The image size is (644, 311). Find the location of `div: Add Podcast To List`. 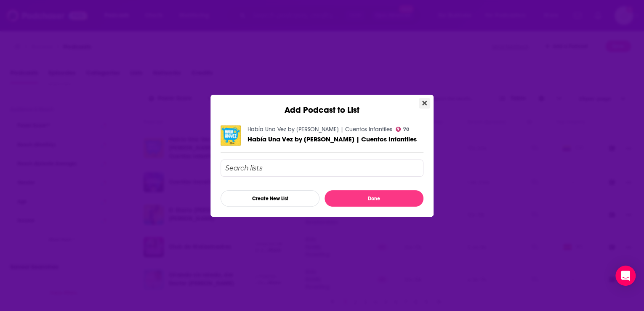

div: Add Podcast To List is located at coordinates (322, 183).